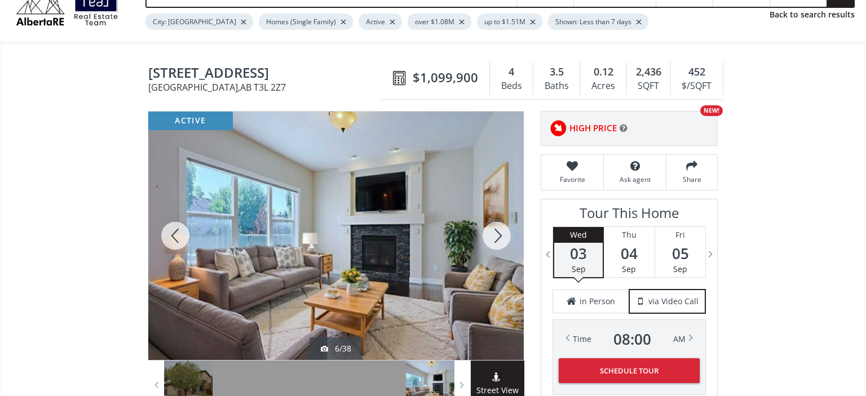 This screenshot has width=866, height=396. What do you see at coordinates (629, 339) in the screenshot?
I see `div: Time AM` at bounding box center [629, 339].